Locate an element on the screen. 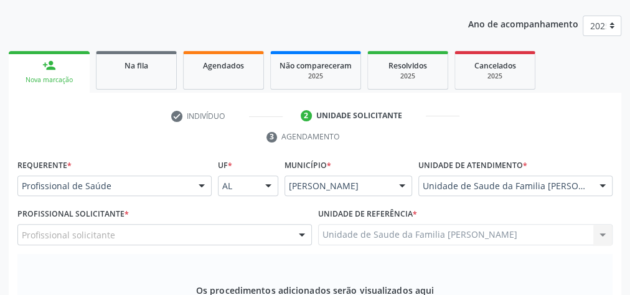  span: Profissional solicitante is located at coordinates (68, 235).